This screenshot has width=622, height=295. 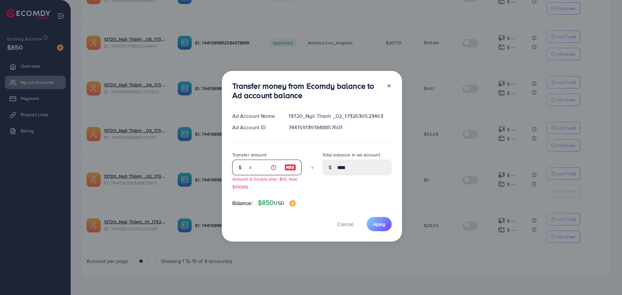 I want to click on label: Total balance in ad account, so click(x=351, y=155).